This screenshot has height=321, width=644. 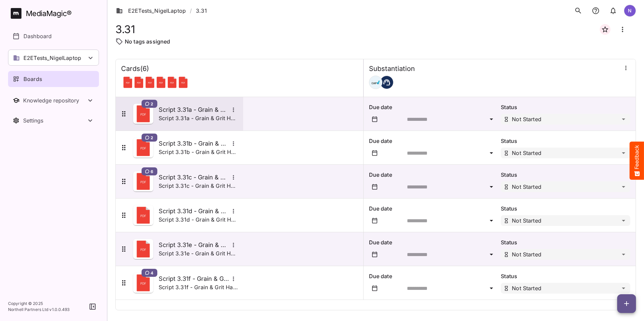 What do you see at coordinates (198, 152) in the screenshot?
I see `p: Script 3.31b - Grain & Grit Hardware - closing down mismatch description` at bounding box center [198, 152].